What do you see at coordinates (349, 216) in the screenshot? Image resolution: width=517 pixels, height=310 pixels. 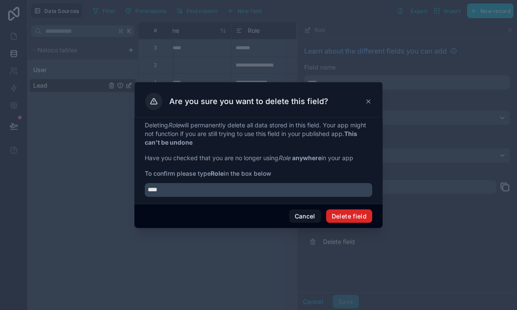 I see `button: Delete field` at bounding box center [349, 216].